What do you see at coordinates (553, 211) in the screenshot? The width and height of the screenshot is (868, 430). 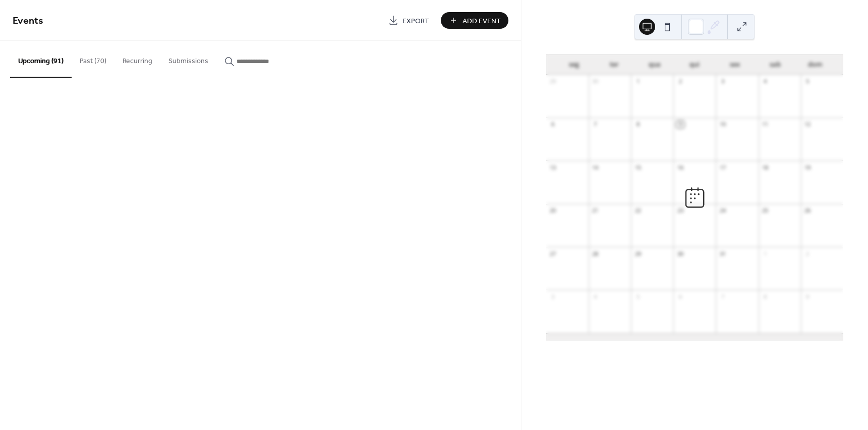 I see `div: 20` at bounding box center [553, 211].